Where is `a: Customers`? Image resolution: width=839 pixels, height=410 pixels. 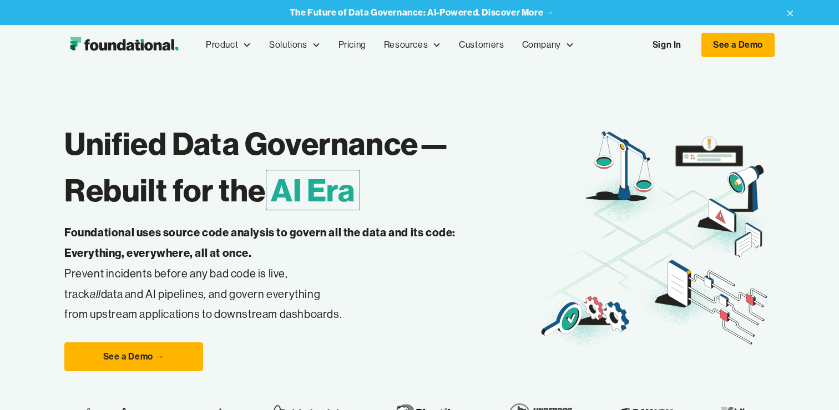
a: Customers is located at coordinates (481, 45).